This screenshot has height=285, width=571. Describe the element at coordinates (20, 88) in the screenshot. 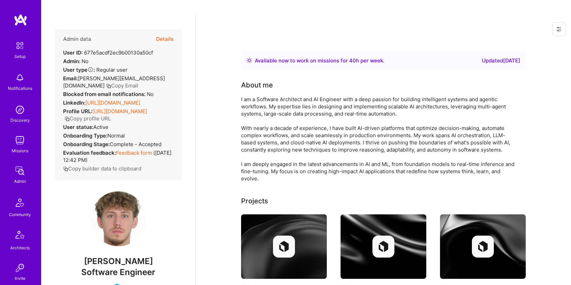

I see `div: Notifications` at that location.